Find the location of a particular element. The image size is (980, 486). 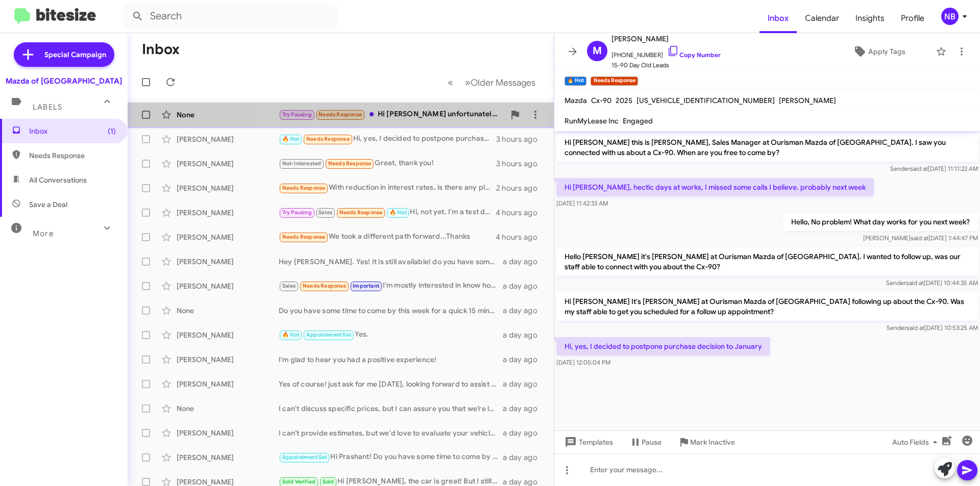

nav: Page navigation example is located at coordinates (491, 82).